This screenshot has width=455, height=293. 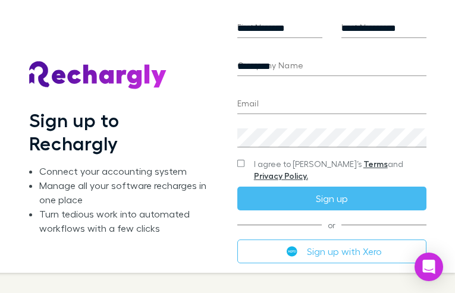 I want to click on img: Xero's logo, so click(x=292, y=251).